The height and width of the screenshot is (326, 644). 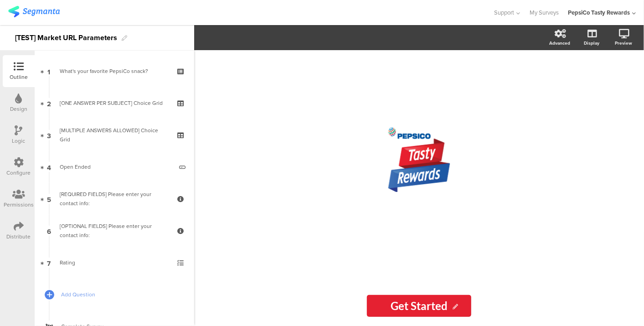 What do you see at coordinates (114, 135) in the screenshot?
I see `div: [MULTIPLE ANSWERS ALLOWED] Choice Grid` at bounding box center [114, 135].